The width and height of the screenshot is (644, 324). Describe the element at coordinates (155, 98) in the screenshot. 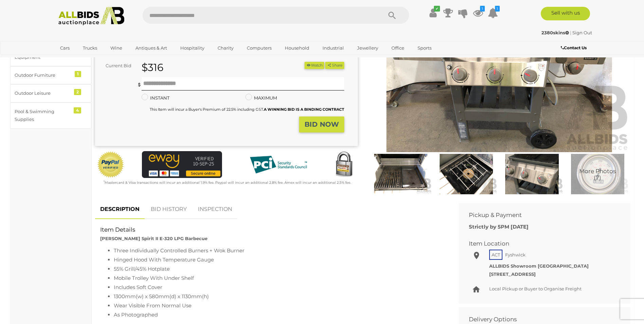

I see `label: INSTANT` at that location.